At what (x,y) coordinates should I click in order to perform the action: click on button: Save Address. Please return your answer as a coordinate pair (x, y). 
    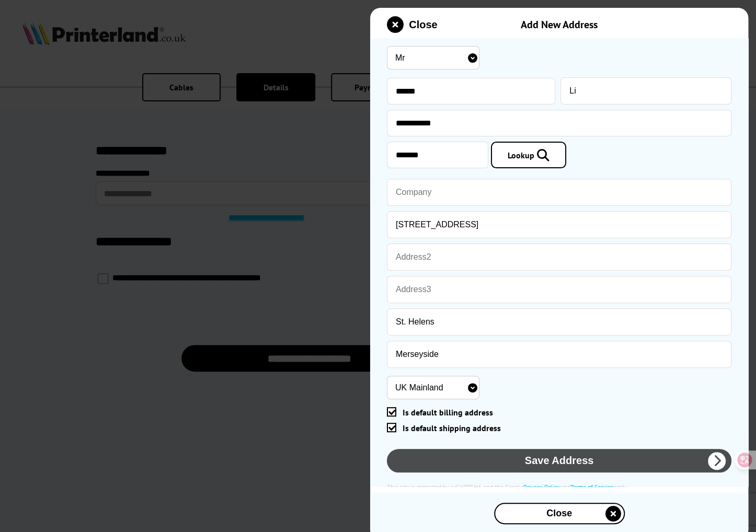
    Looking at the image, I should click on (559, 460).